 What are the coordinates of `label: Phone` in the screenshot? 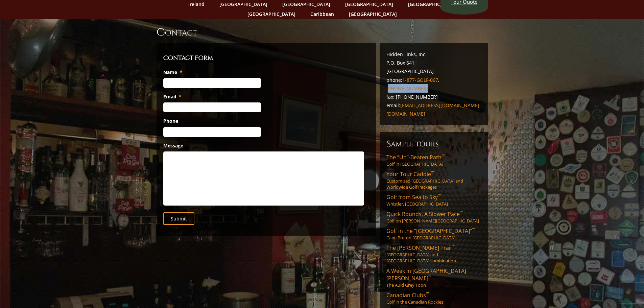 It's located at (171, 121).